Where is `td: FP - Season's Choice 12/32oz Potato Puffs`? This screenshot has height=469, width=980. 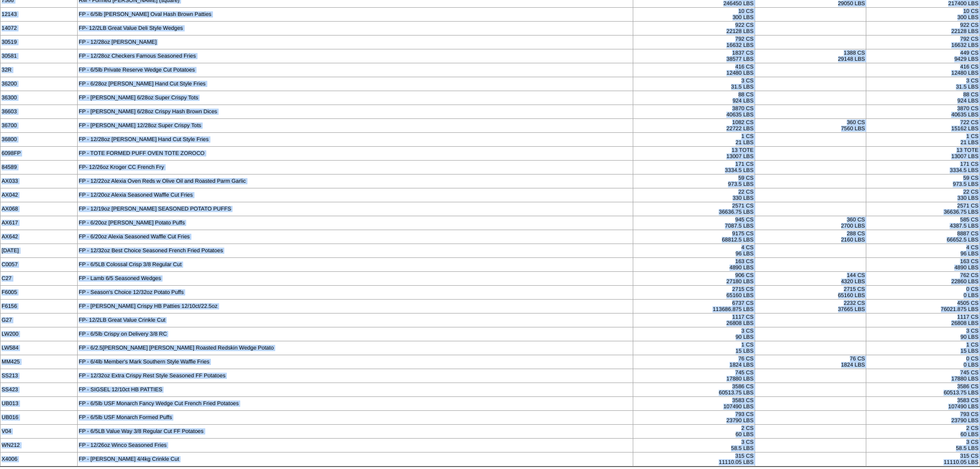 td: FP - Season's Choice 12/32oz Potato Puffs is located at coordinates (355, 293).